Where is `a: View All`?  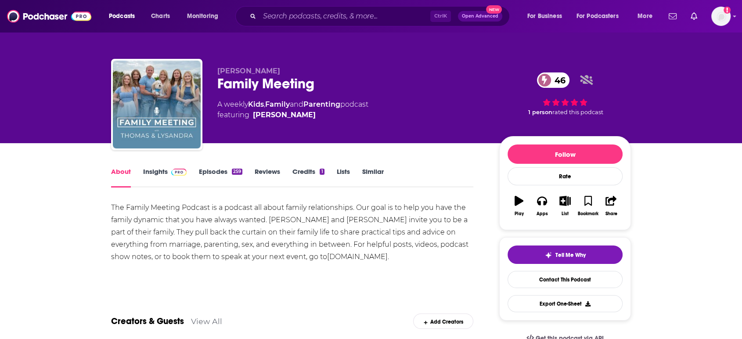 a: View All is located at coordinates (206, 321).